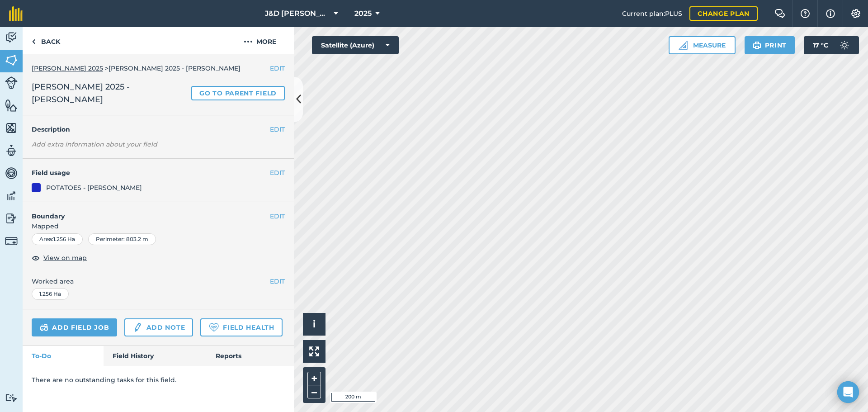 The image size is (868, 412). What do you see at coordinates (856, 14) in the screenshot?
I see `img: A cog icon` at bounding box center [856, 14].